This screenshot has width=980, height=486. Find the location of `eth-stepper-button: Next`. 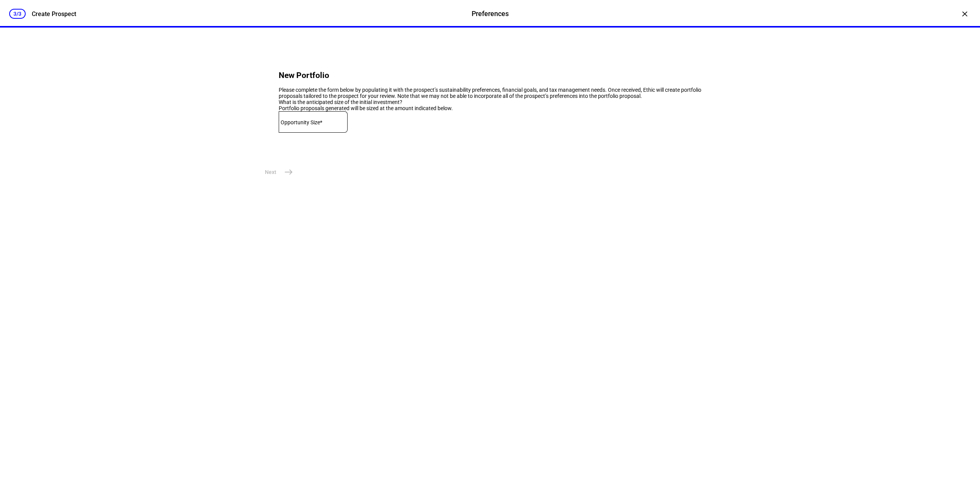

eth-stepper-button: Next is located at coordinates (278, 172).